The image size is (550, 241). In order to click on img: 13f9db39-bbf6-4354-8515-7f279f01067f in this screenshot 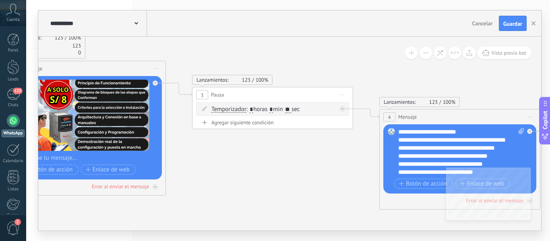, I will do `click(87, 115)`.